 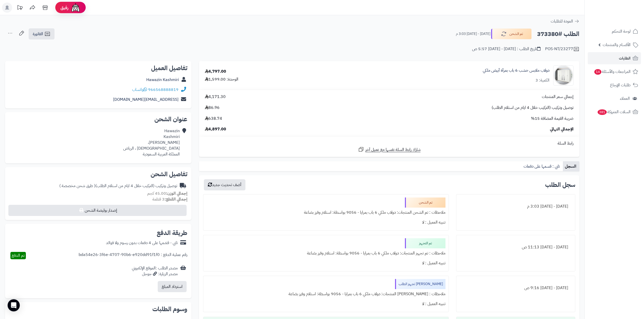 What do you see at coordinates (621, 31) in the screenshot?
I see `span: لوحة التحكم` at bounding box center [621, 31].